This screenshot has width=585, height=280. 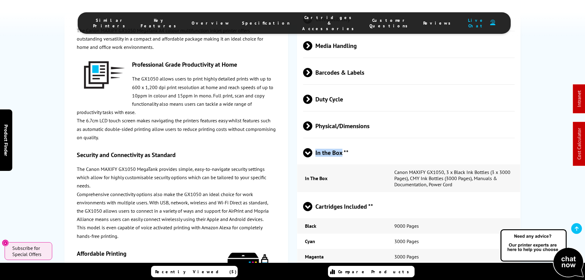 What do you see at coordinates (438, 23) in the screenshot?
I see `span: Reviews` at bounding box center [438, 23].